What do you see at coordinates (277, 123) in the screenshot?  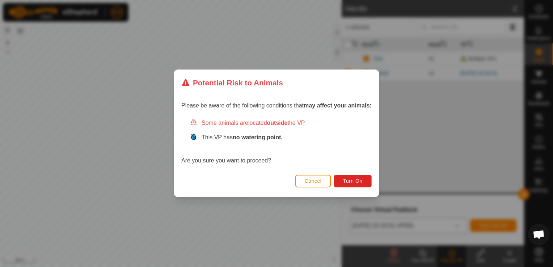 I see `span: located the VP.` at bounding box center [277, 123].